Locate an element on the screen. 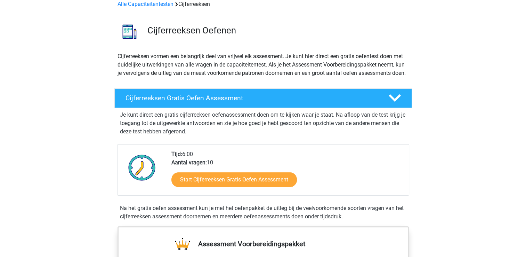 The image size is (526, 257). div: 6:00 10 is located at coordinates (287, 172).